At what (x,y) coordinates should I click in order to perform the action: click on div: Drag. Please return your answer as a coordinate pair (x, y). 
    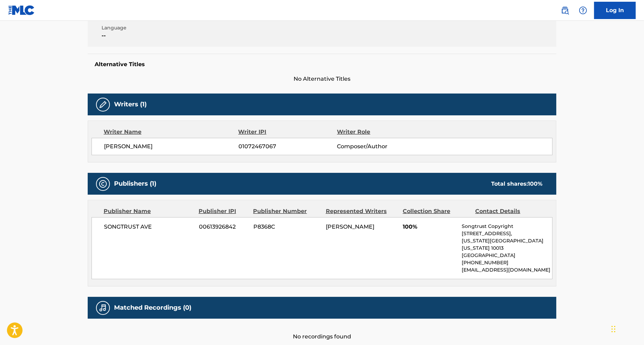
    Looking at the image, I should click on (614, 329).